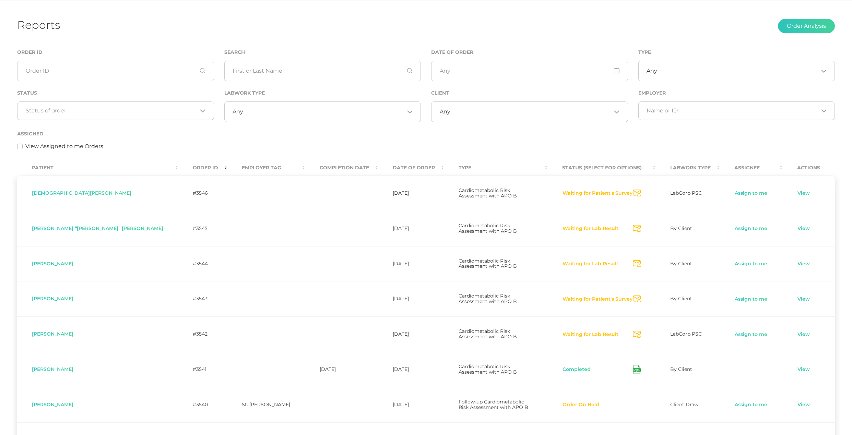 Image resolution: width=852 pixels, height=435 pixels. What do you see at coordinates (202, 299) in the screenshot?
I see `td: #3543` at bounding box center [202, 299].